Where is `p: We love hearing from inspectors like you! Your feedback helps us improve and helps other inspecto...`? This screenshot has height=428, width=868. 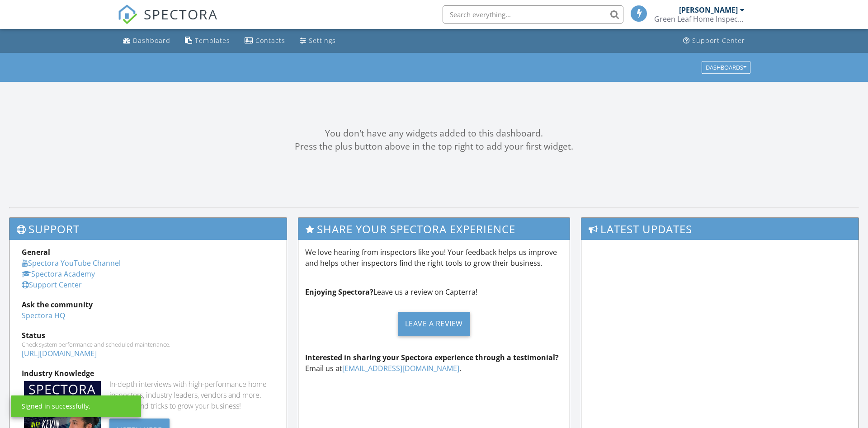
p: We love hearing from inspectors like you! Your feedback helps us improve and helps other inspecto... is located at coordinates (434, 258).